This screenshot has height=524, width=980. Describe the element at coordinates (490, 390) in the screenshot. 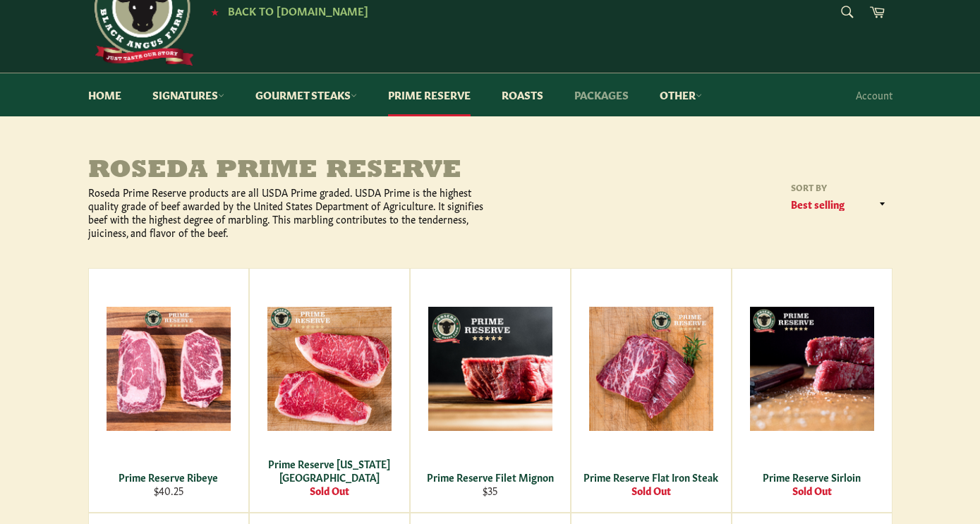

I see `a: Prime Reserve Filet Mignon Prime Reserve Filet Mignon $35` at that location.